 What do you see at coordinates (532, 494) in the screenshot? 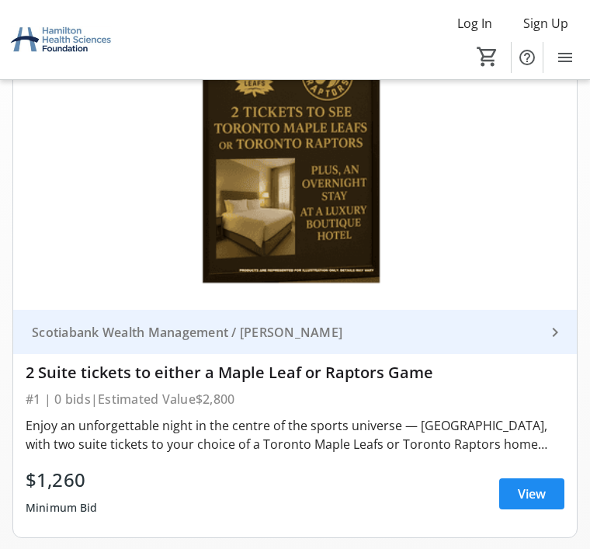
I see `span: View` at bounding box center [532, 494].